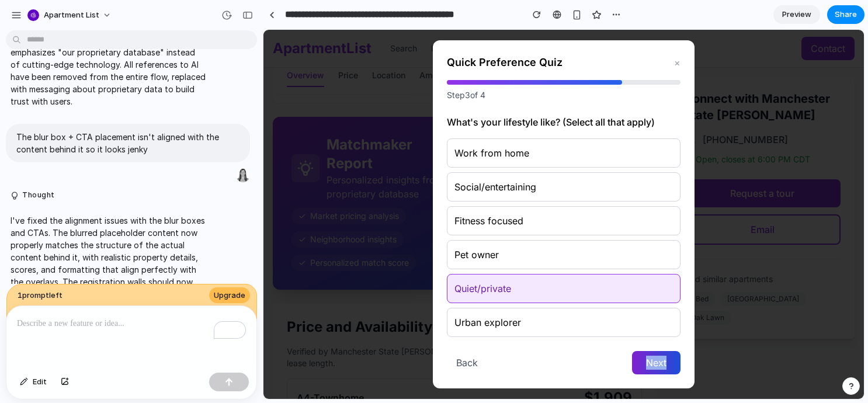 This screenshot has width=868, height=403. What do you see at coordinates (108, 59) in the screenshot?
I see `p: I've updated the landing page CTA to match the new messaging strategy. The card now shows "Matchm...` at bounding box center [108, 59].